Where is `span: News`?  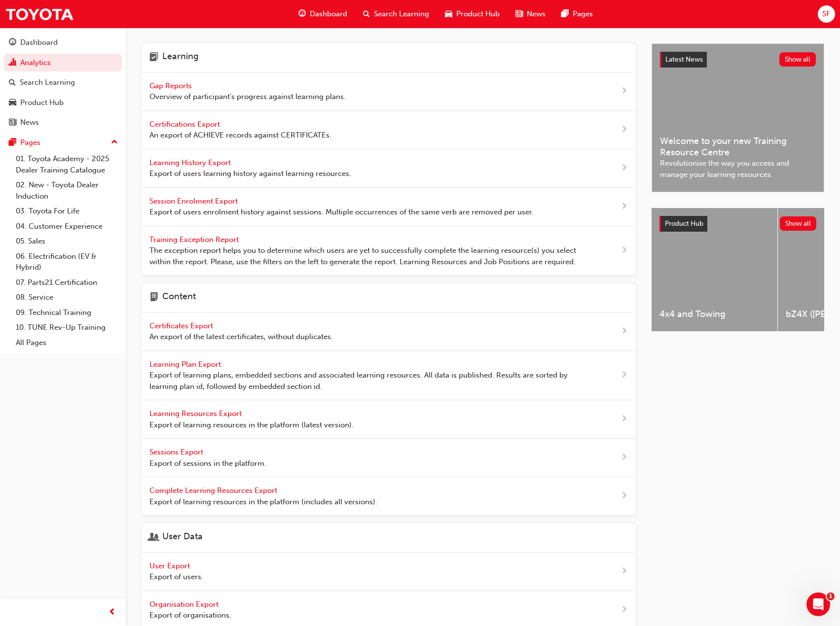
span: News is located at coordinates (536, 13).